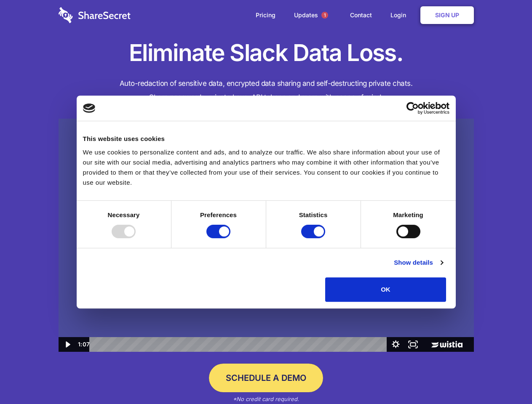  Describe the element at coordinates (413, 344) in the screenshot. I see `button: Fullscreen` at that location.